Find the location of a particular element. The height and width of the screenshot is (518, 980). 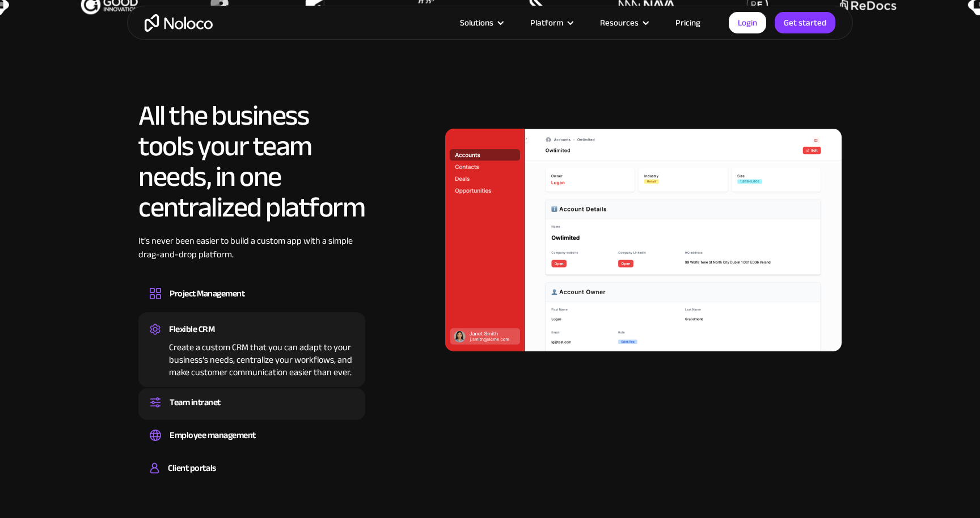

div: Create a custom CRM that you can adapt to your business’s needs, centralize your workflows, and m... is located at coordinates (252, 359).